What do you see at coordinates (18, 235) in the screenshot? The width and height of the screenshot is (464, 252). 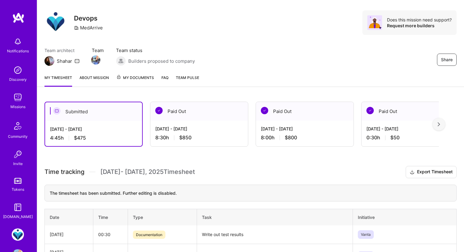 I see `img: MedArrive: Devops` at bounding box center [18, 235].